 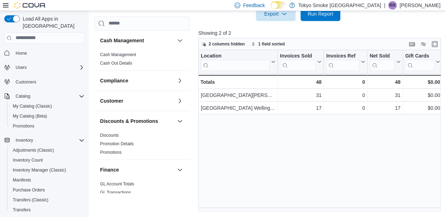 I want to click on span: Cash Management, so click(x=118, y=54).